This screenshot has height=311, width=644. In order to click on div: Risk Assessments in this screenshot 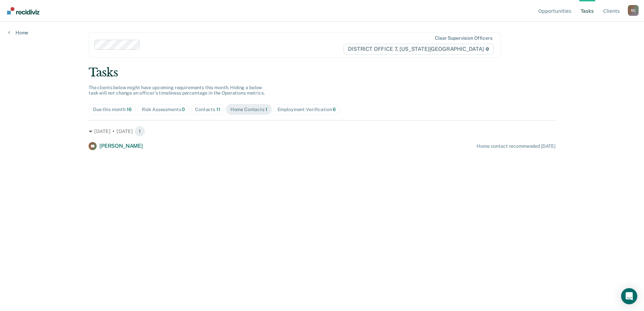, I will do `click(164, 109)`.